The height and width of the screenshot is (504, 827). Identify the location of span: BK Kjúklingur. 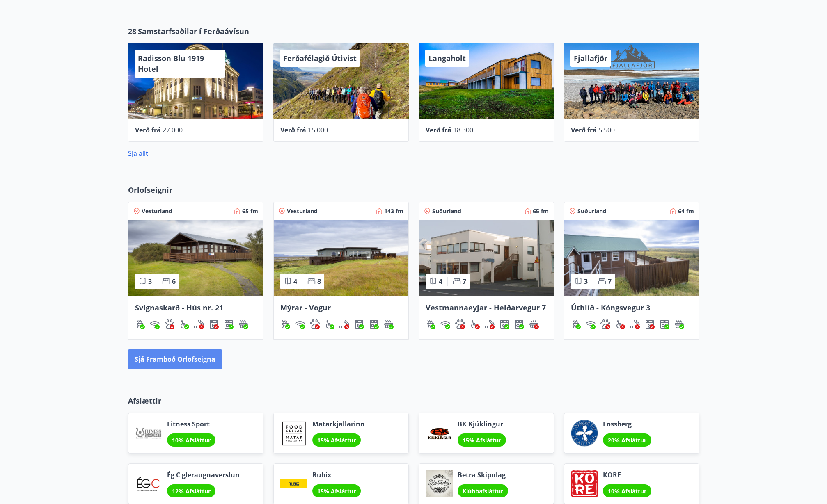
(482, 424).